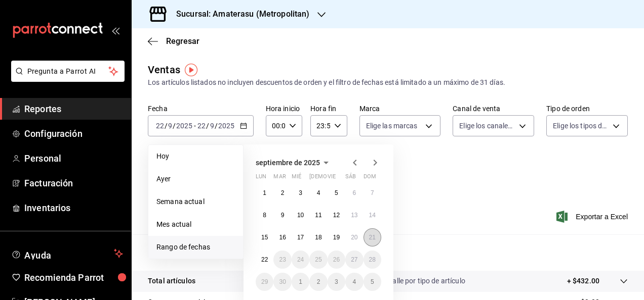 Image resolution: width=644 pixels, height=300 pixels. Describe the element at coordinates (336, 215) in the screenshot. I see `button: 12 de septiembre de 2025` at that location.